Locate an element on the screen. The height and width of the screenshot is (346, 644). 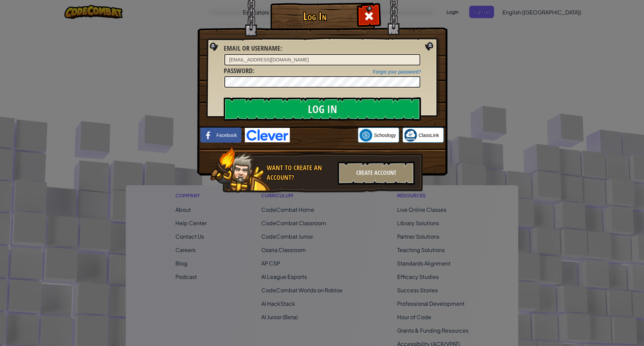
div: Create Account is located at coordinates (376, 173).